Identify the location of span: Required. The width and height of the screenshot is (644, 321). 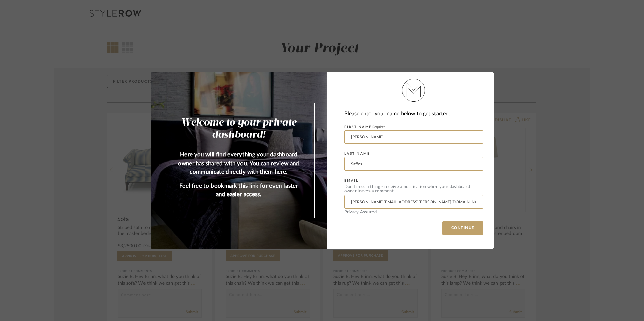
(379, 127).